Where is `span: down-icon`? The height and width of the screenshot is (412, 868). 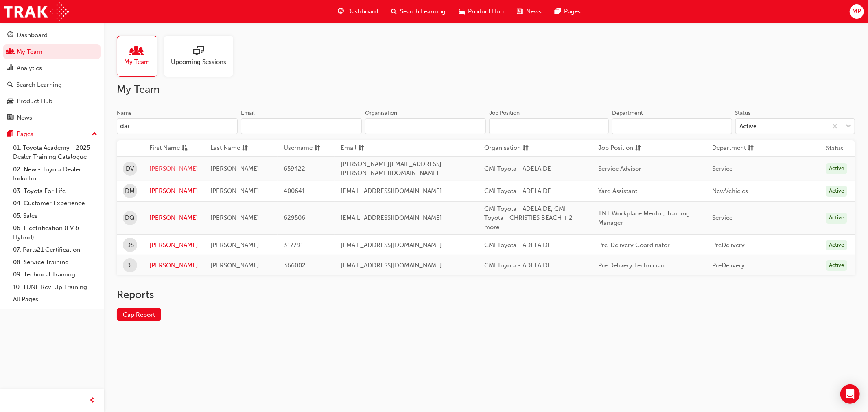
span: down-icon is located at coordinates (849, 127).